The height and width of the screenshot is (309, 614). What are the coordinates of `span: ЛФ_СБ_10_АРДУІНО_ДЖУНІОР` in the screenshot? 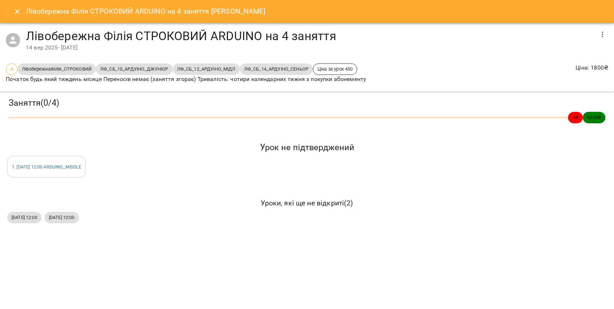 It's located at (134, 69).